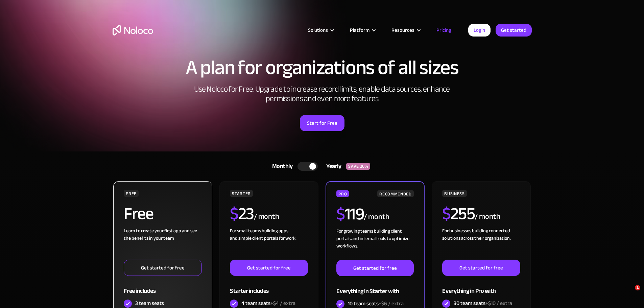 This screenshot has height=308, width=644. Describe the element at coordinates (481, 286) in the screenshot. I see `div: Everything in Pro with` at that location.